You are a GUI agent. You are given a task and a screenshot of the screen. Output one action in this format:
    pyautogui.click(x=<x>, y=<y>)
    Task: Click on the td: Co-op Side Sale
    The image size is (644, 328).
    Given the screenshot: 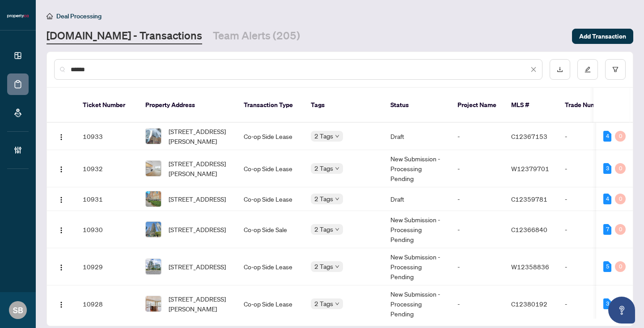 What is the action you would take?
    pyautogui.click(x=270, y=229)
    